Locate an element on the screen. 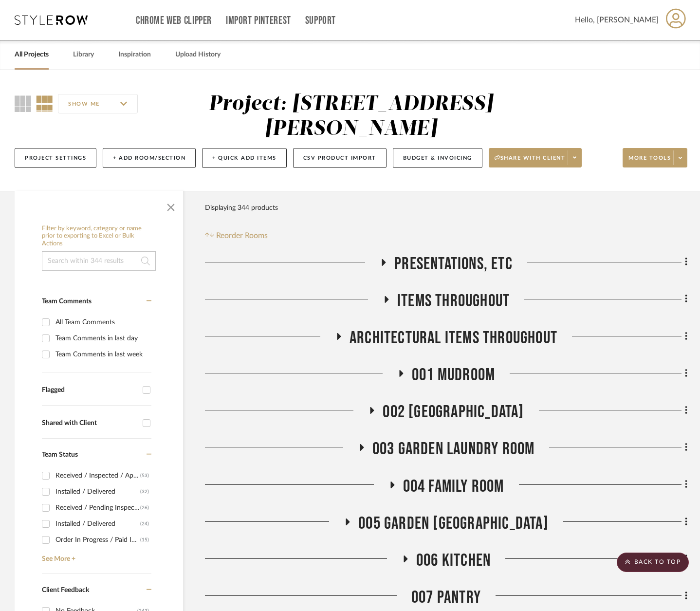 This screenshot has width=700, height=611. span: Share with client is located at coordinates (530, 161).